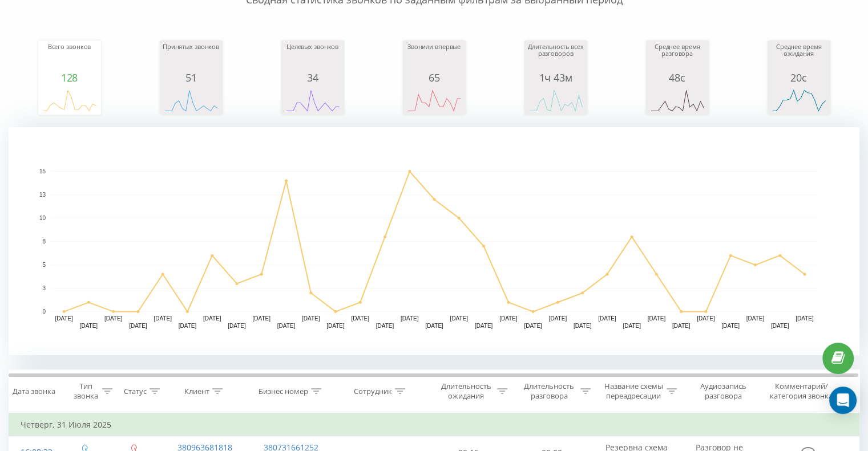 The height and width of the screenshot is (451, 868). I want to click on div: 51, so click(191, 78).